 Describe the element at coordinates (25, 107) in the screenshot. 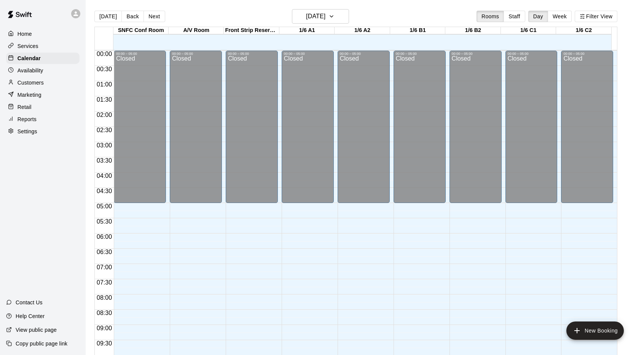

I see `p: Retail` at that location.